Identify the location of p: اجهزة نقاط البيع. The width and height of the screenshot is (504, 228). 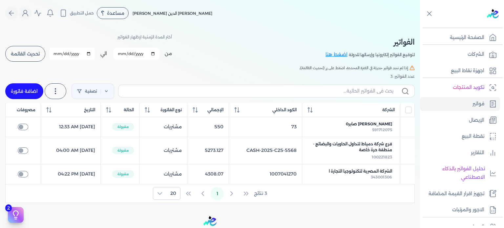
(467, 71).